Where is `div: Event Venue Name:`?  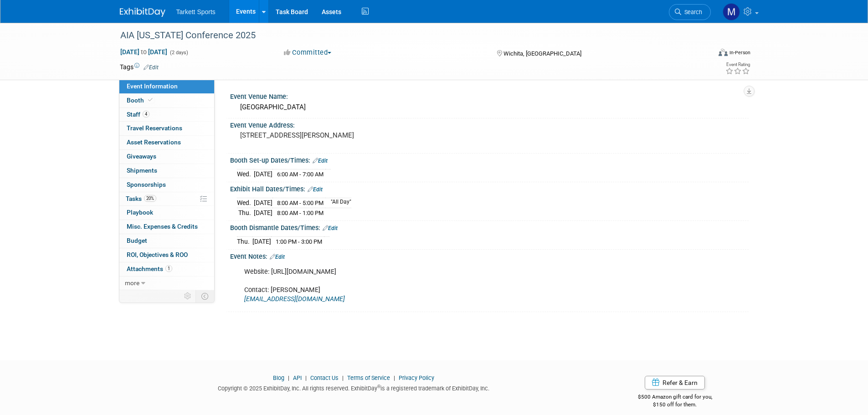 div: Event Venue Name: is located at coordinates (489, 95).